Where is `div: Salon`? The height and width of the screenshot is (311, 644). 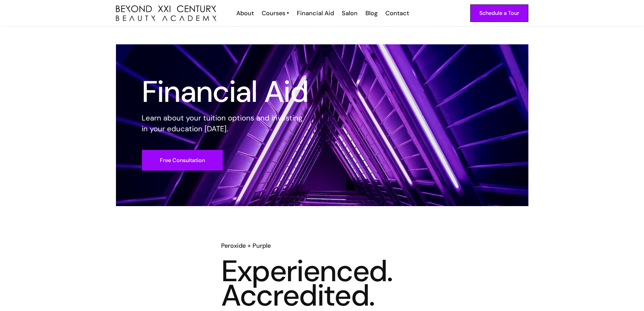 div: Salon is located at coordinates (349, 13).